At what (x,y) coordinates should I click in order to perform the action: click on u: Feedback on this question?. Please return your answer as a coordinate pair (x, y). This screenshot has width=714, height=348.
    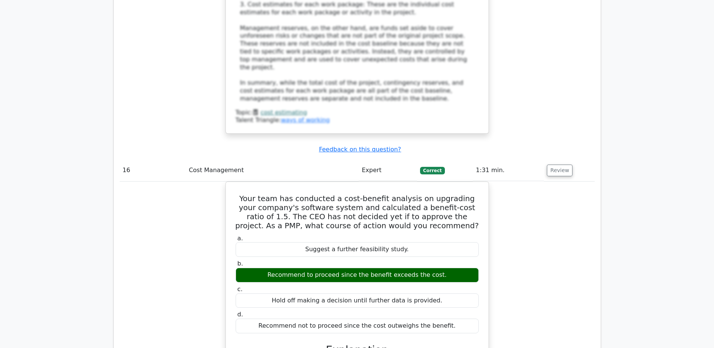
    Looking at the image, I should click on (360, 149).